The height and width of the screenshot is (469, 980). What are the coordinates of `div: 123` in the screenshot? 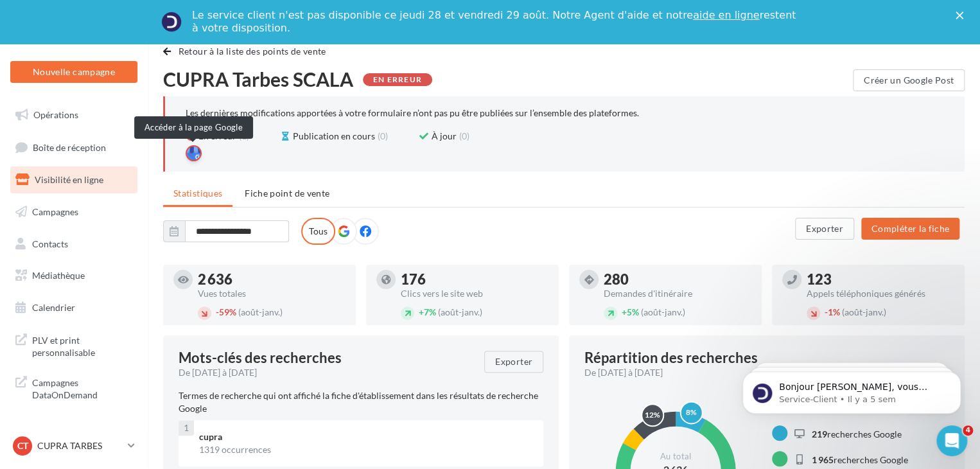 It's located at (881, 279).